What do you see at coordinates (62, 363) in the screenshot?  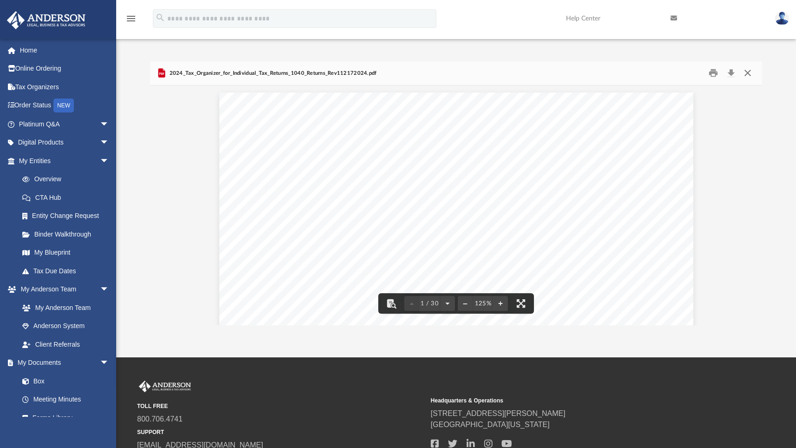 I see `a: My Documentsarrow_drop_down` at bounding box center [62, 363].